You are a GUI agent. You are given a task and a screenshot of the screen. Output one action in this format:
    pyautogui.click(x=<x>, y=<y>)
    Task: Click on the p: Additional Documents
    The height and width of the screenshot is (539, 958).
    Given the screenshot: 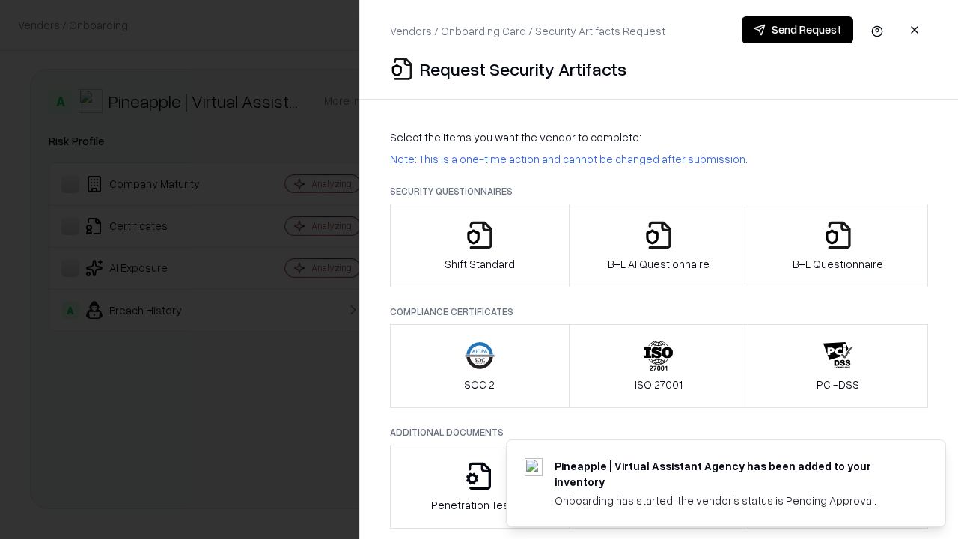 What is the action you would take?
    pyautogui.click(x=659, y=432)
    